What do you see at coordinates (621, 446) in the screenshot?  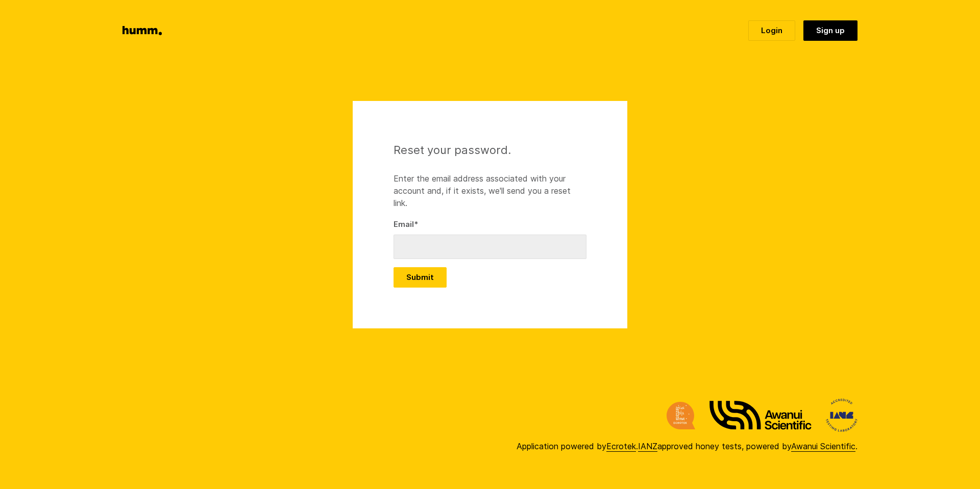 I see `a: Ecrotek` at bounding box center [621, 446].